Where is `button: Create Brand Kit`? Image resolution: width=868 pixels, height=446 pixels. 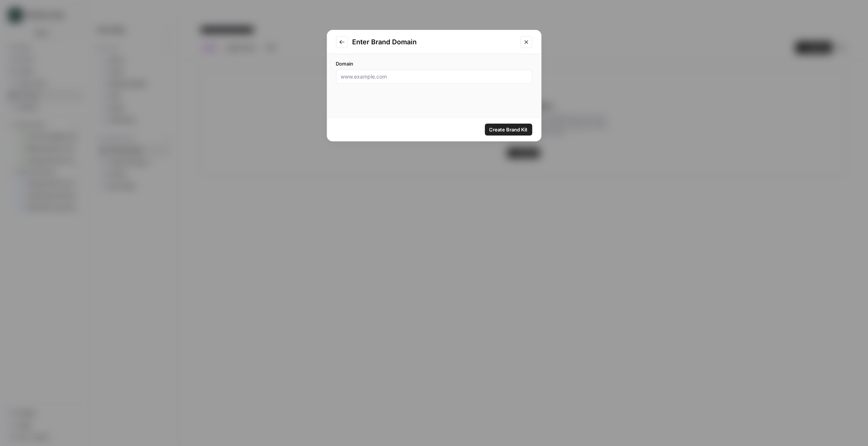
button: Create Brand Kit is located at coordinates (509, 130).